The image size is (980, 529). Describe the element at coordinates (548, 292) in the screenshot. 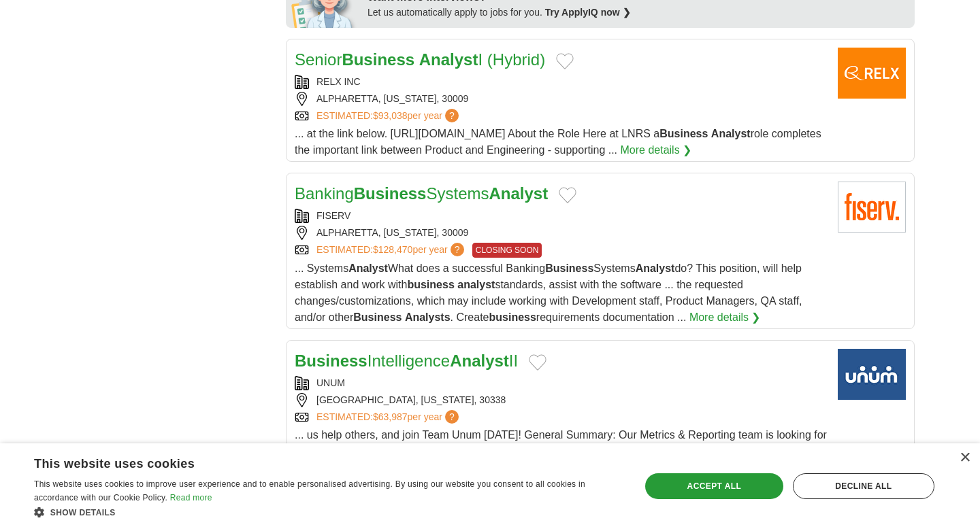

I see `span: ... Systems What does a successful Banking Systems do? This position, will help establish and wor...` at that location.